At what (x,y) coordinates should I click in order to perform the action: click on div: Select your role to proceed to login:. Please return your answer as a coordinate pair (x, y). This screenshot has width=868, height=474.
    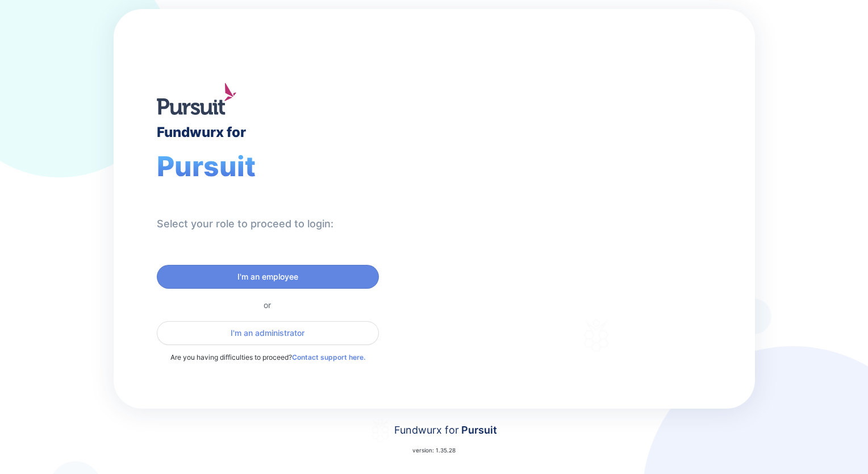
    Looking at the image, I should click on (245, 224).